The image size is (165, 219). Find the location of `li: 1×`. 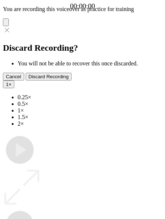

li: 1× is located at coordinates (90, 111).